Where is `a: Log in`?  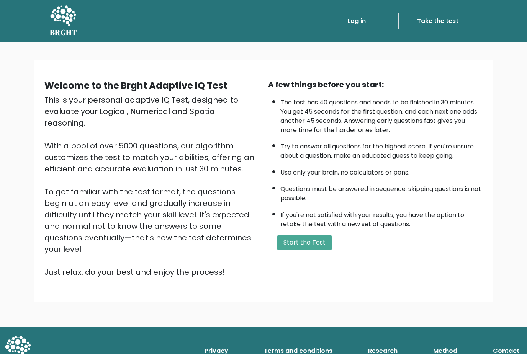
a: Log in is located at coordinates (357, 21).